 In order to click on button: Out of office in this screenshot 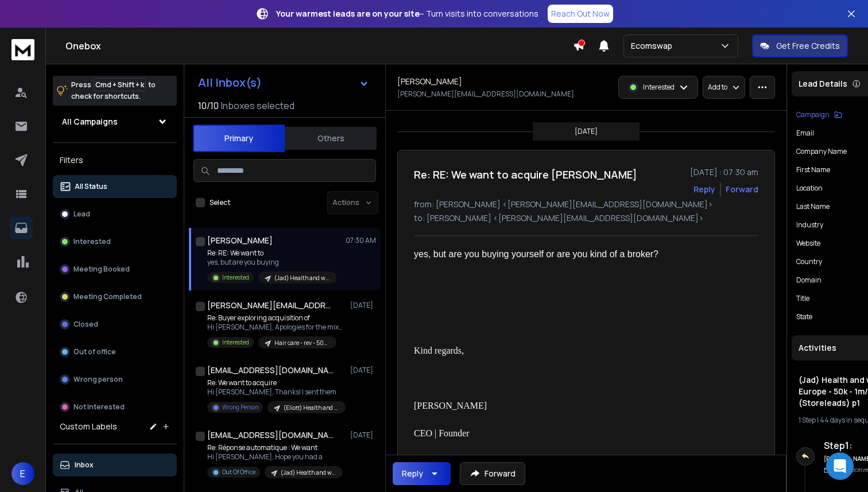, I will do `click(115, 352)`.